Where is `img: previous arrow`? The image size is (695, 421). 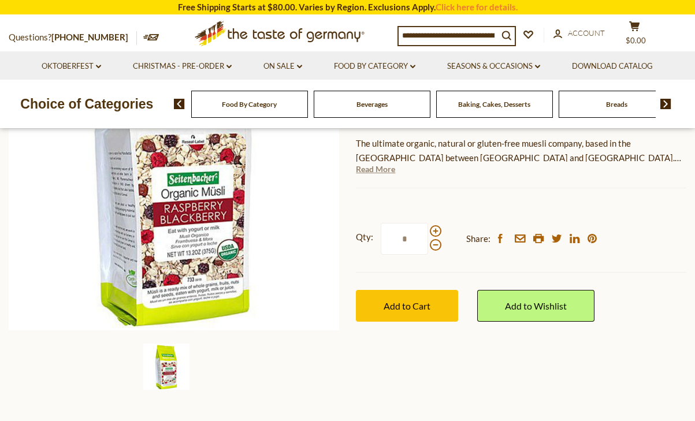 img: previous arrow is located at coordinates (179, 104).